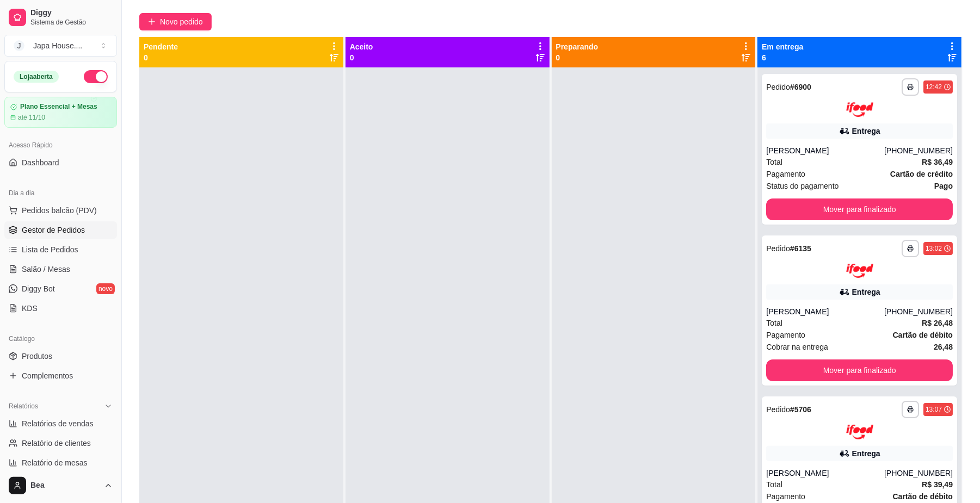 This screenshot has height=503, width=980. I want to click on div: Acesso Rápido, so click(61, 146).